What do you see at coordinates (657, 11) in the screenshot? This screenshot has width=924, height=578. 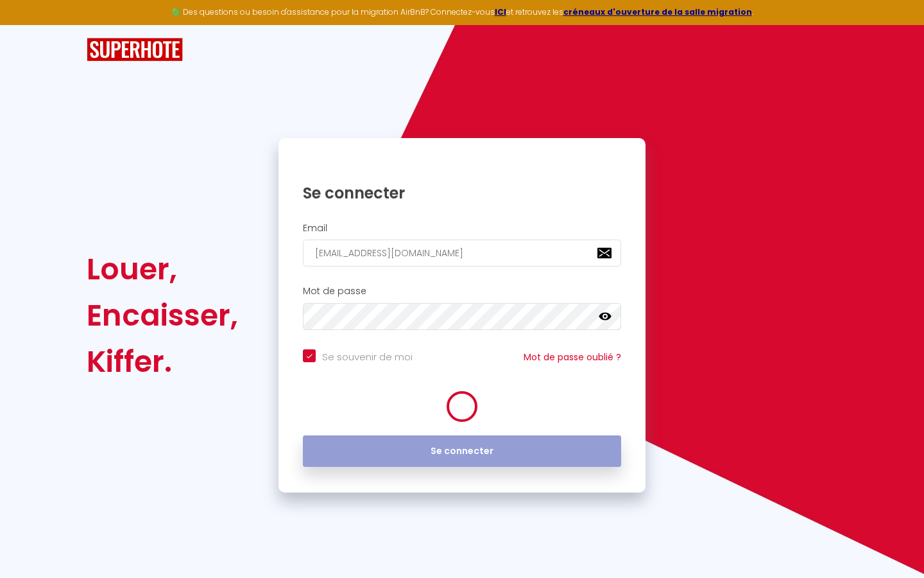 I see `a: créneaux d'ouverture de la salle migration` at bounding box center [657, 11].